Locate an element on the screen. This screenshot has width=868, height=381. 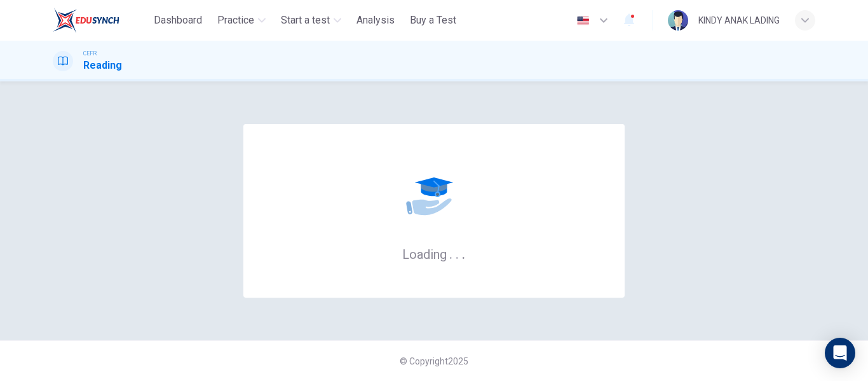
h1: Reading is located at coordinates (102, 66).